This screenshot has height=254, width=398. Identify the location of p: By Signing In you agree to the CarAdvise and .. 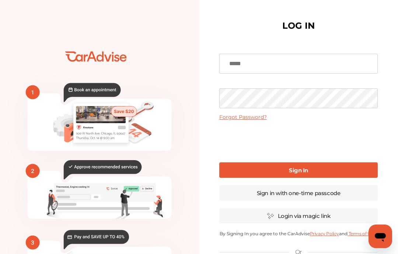
(299, 234).